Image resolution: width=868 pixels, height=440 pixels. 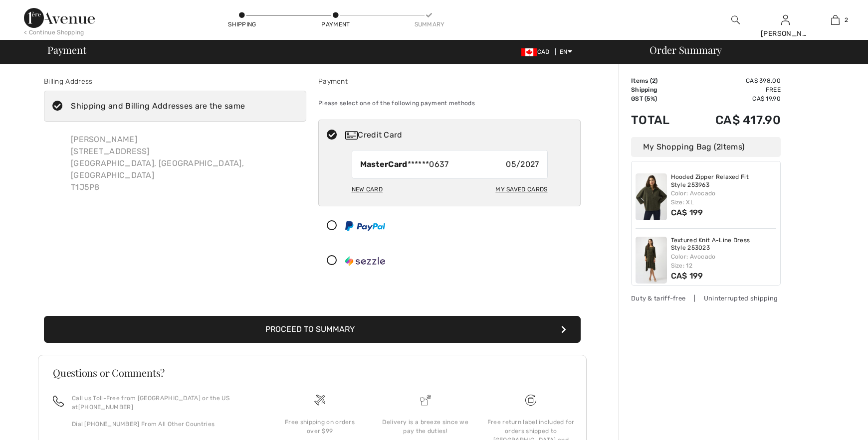 What do you see at coordinates (537, 52) in the screenshot?
I see `span: CAD` at bounding box center [537, 52].